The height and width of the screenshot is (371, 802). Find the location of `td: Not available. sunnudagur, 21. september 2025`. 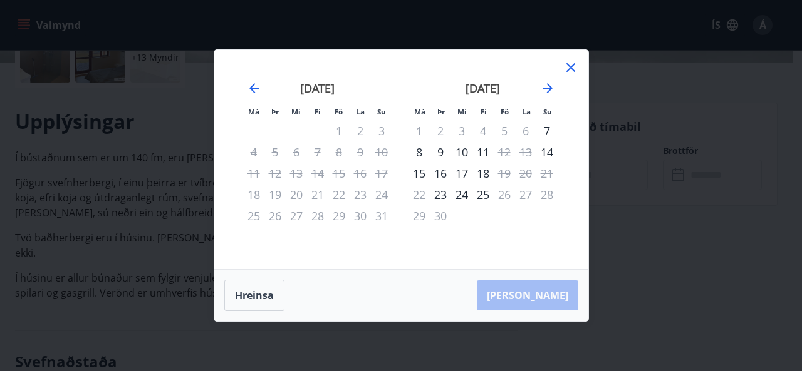

td: Not available. sunnudagur, 21. september 2025 is located at coordinates (547, 173).